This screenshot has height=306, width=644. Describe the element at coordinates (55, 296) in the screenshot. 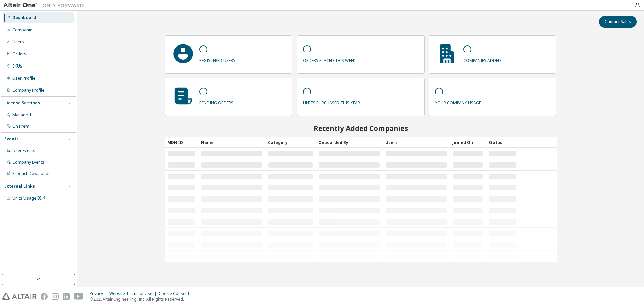

I see `img: instagram.svg` at that location.